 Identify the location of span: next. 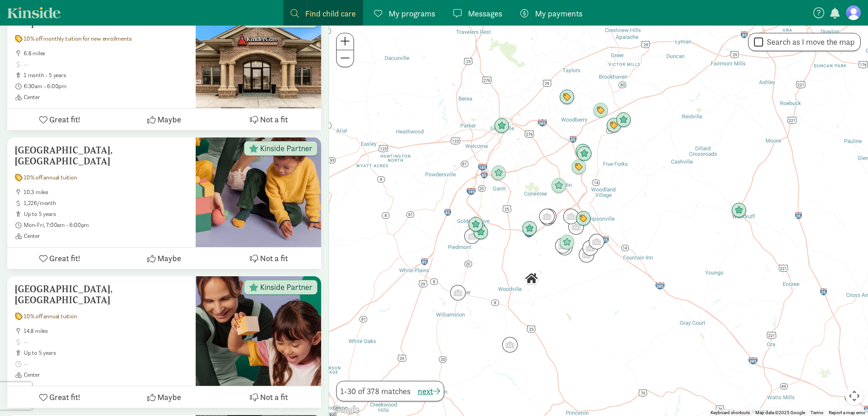
(428, 390).